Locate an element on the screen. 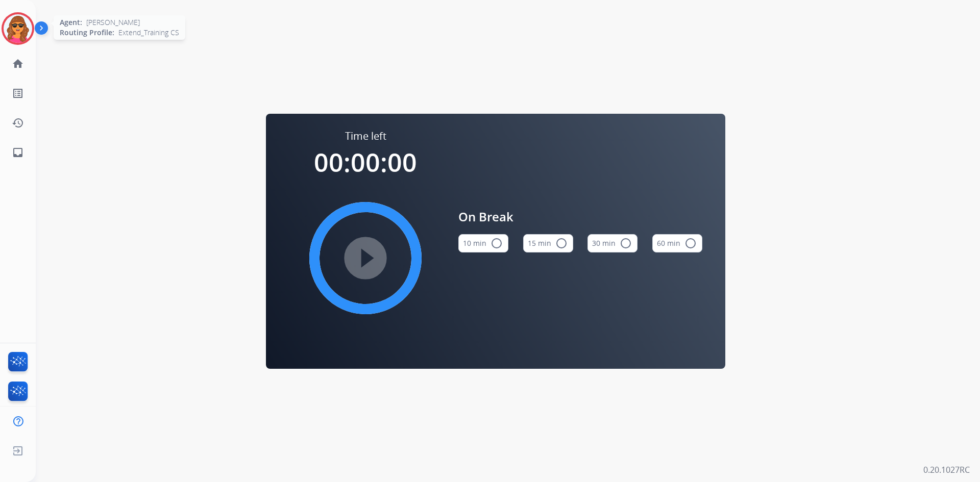 The image size is (980, 482). span: Time left is located at coordinates (365, 136).